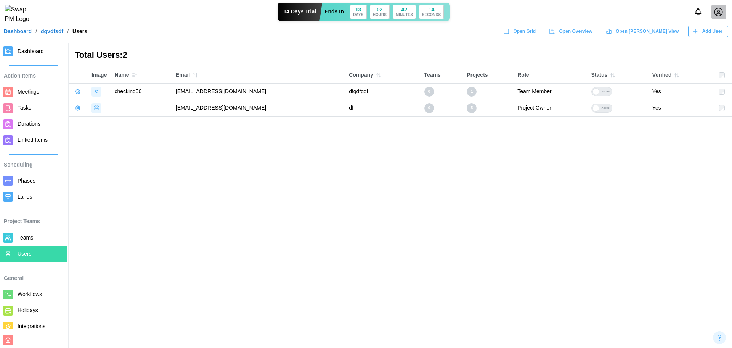  What do you see at coordinates (380, 10) in the screenshot?
I see `div: 02` at bounding box center [380, 10].